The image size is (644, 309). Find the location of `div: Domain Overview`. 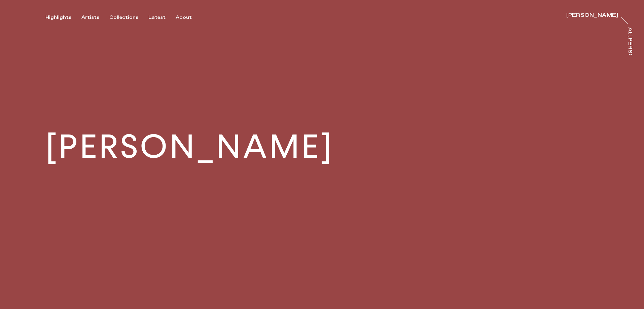

div: Domain Overview is located at coordinates (43, 41).